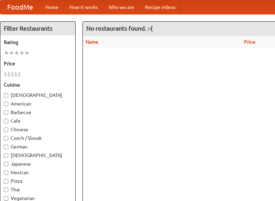  What do you see at coordinates (160, 7) in the screenshot?
I see `a: Recipe videos` at bounding box center [160, 7].